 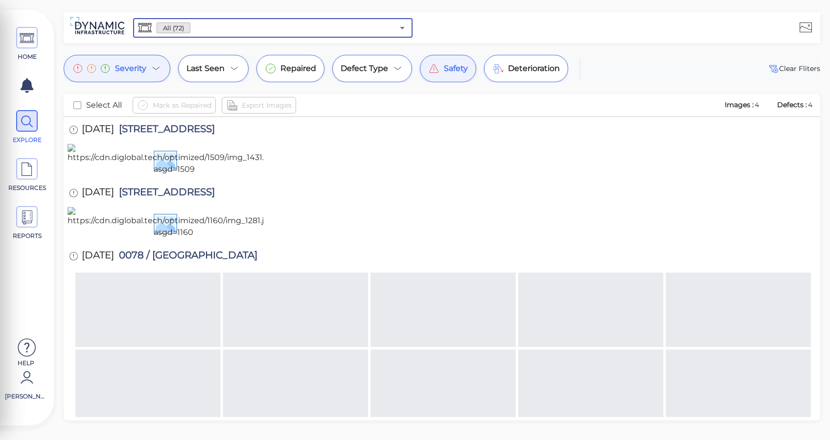 I want to click on button: Export Images, so click(x=259, y=105).